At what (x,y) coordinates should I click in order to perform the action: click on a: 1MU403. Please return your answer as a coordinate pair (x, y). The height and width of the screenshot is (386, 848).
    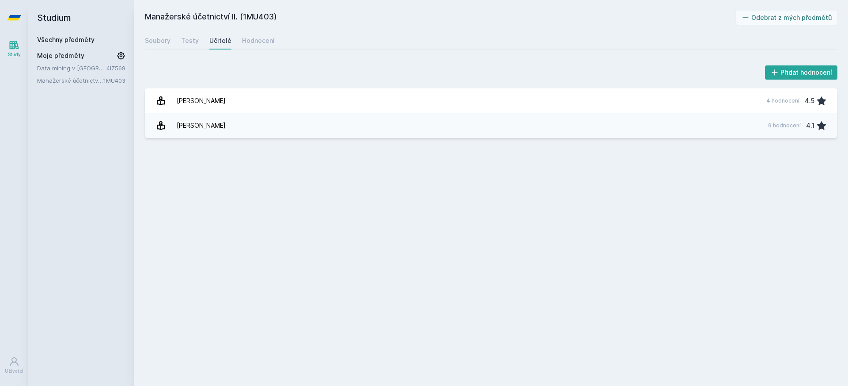
    Looking at the image, I should click on (114, 80).